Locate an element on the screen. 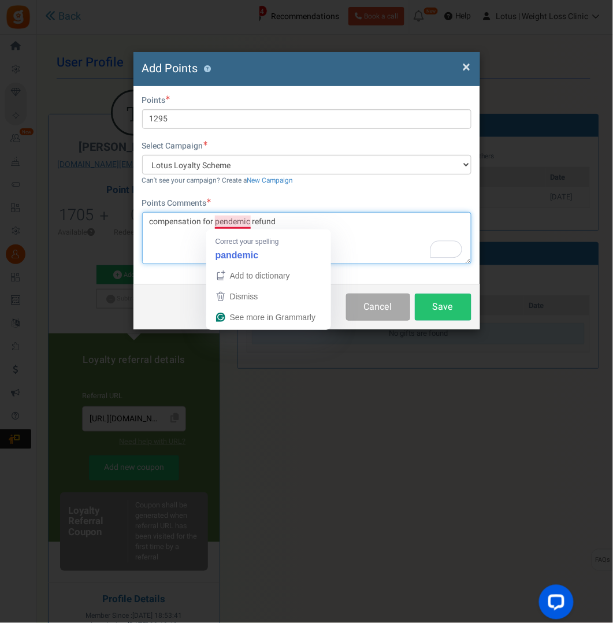 The image size is (613, 623). label: Points is located at coordinates (156, 101).